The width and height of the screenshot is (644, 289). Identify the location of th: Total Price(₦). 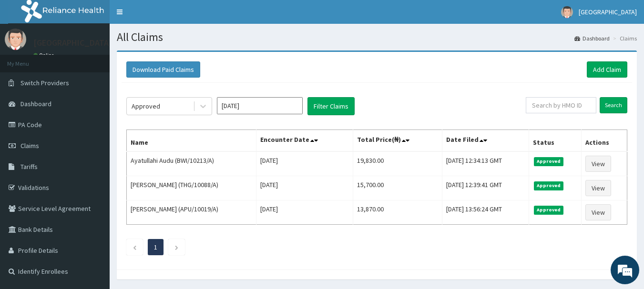
(397, 141).